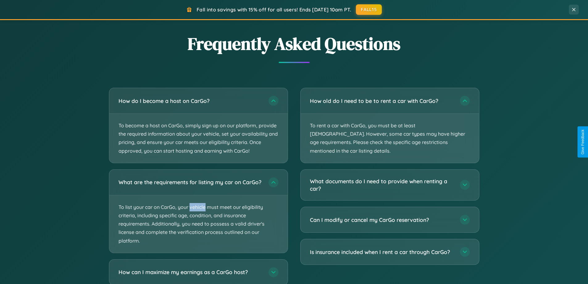 This screenshot has height=284, width=588. I want to click on button: FALL15, so click(369, 10).